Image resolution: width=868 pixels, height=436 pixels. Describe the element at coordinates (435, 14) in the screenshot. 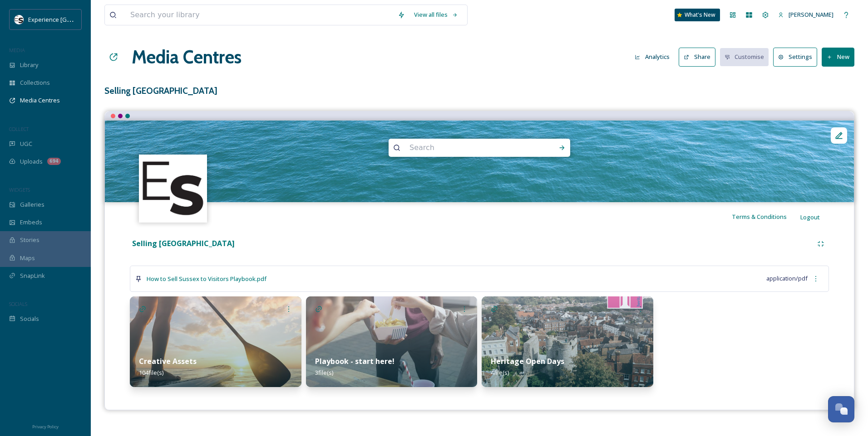

I see `div: View all files` at that location.